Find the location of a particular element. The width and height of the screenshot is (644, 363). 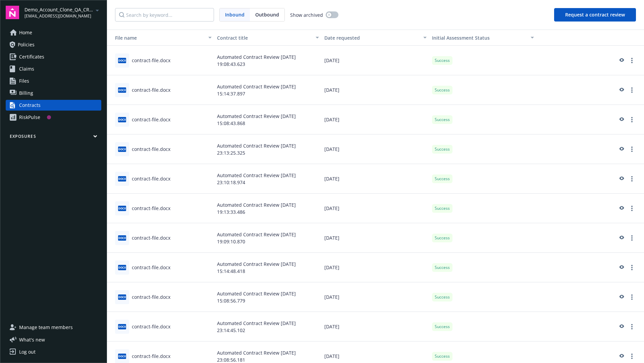

span: Demo_Account_Clone_QA_CR_Tests_Prospect is located at coordinates (59, 9).